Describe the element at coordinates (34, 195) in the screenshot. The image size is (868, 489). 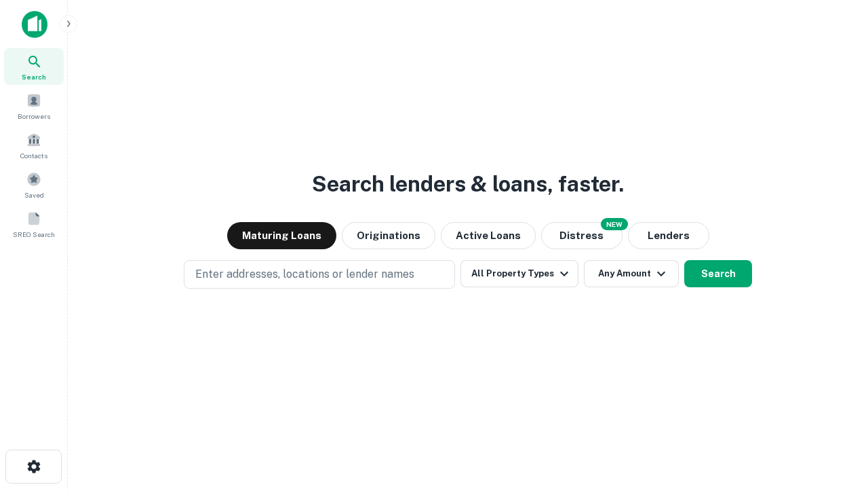
I see `span: Saved` at that location.